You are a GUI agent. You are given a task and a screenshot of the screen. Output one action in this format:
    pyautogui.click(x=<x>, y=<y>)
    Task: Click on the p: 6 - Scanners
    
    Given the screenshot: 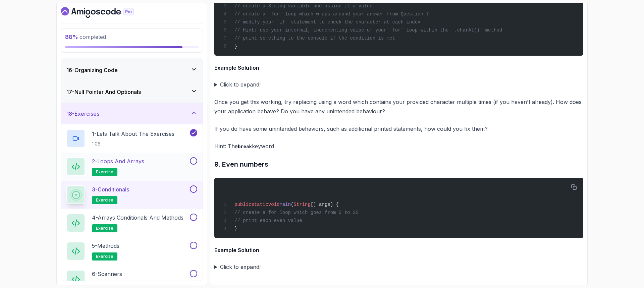 What is the action you would take?
    pyautogui.click(x=107, y=274)
    